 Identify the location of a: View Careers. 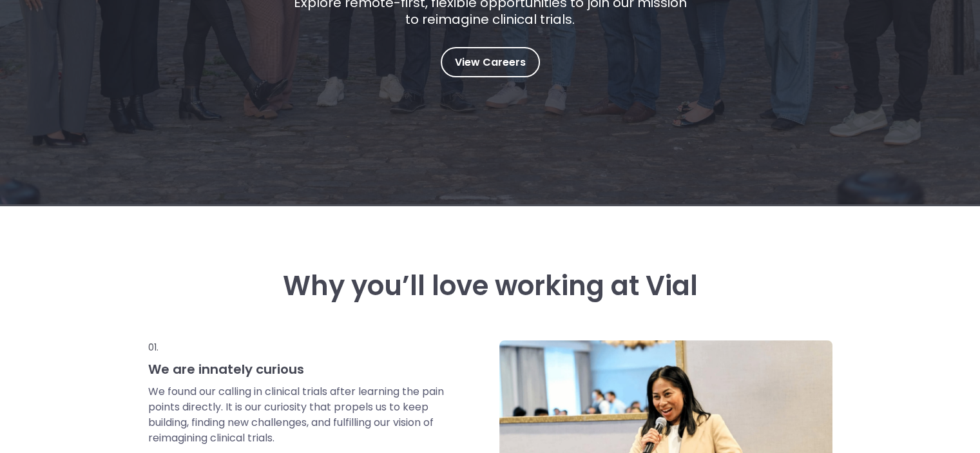
(491, 61).